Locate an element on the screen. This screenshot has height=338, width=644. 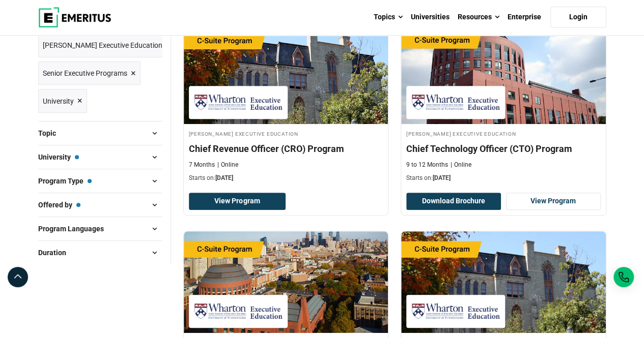
a: Technology Course by Wharton Executive Education - September 18, 2025 Wharton Executive Education... is located at coordinates (504, 105).